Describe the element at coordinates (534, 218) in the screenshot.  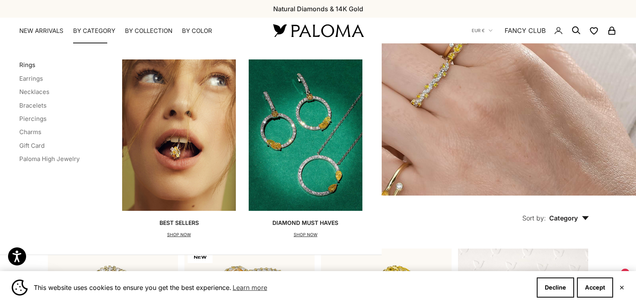
I see `span: Sort by:` at that location.